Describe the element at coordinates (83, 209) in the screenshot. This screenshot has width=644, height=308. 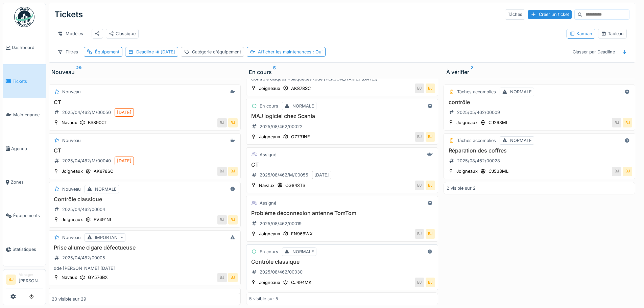
I see `div: 2025/04/462/00004` at that location.